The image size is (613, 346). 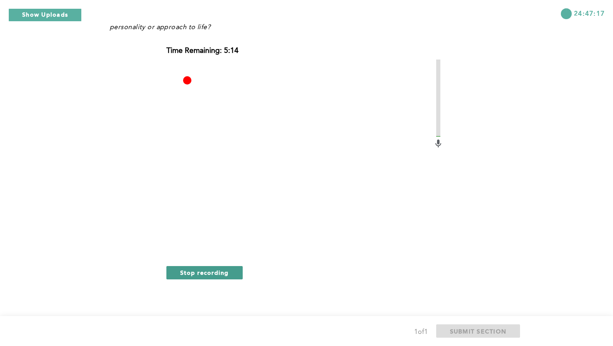 I want to click on span: Stop recording, so click(x=204, y=273).